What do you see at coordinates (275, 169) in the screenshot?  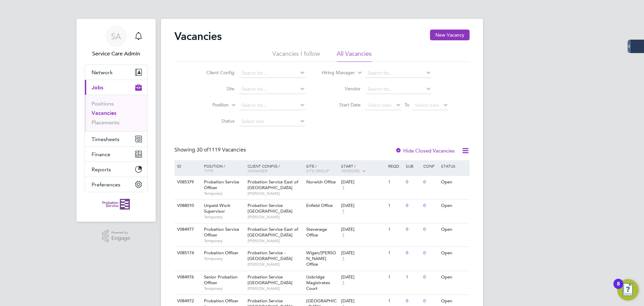 I see `div: Client Config /` at bounding box center [275, 169].